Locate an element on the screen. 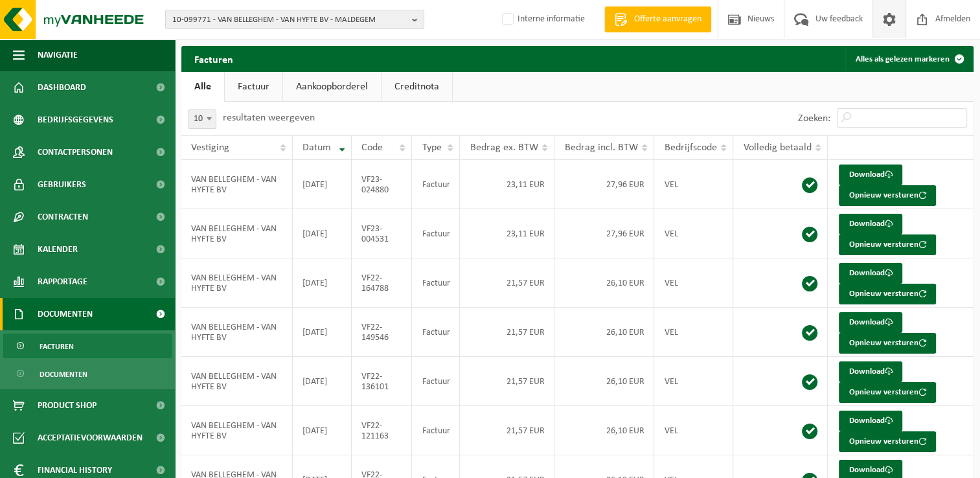  span: Acceptatievoorwaarden is located at coordinates (90, 438).